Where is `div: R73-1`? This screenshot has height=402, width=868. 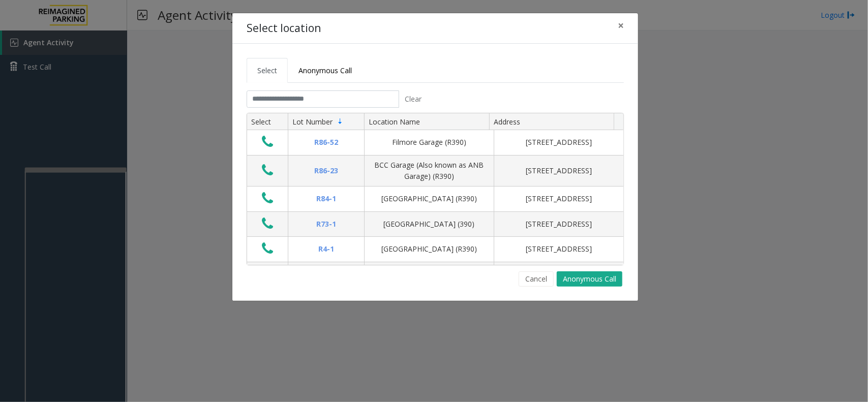 div: R73-1 is located at coordinates (326, 225).